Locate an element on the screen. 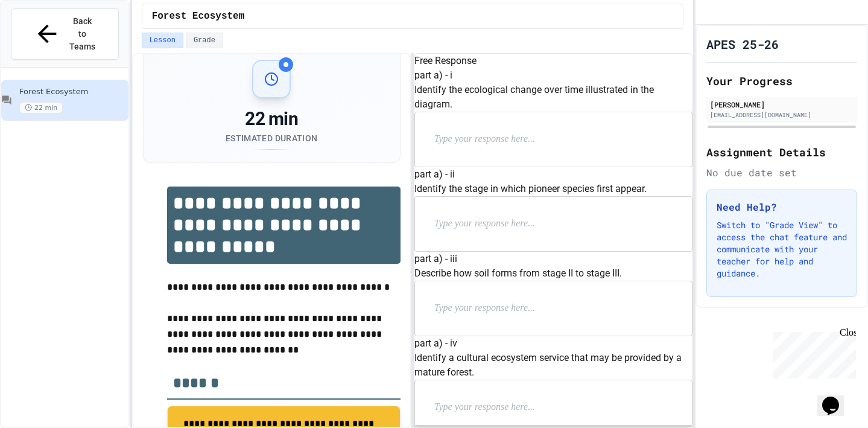 This screenshot has height=428, width=868. p: Identify a cultural ecosystem service that may be provided by a mature forest. is located at coordinates (553, 365).